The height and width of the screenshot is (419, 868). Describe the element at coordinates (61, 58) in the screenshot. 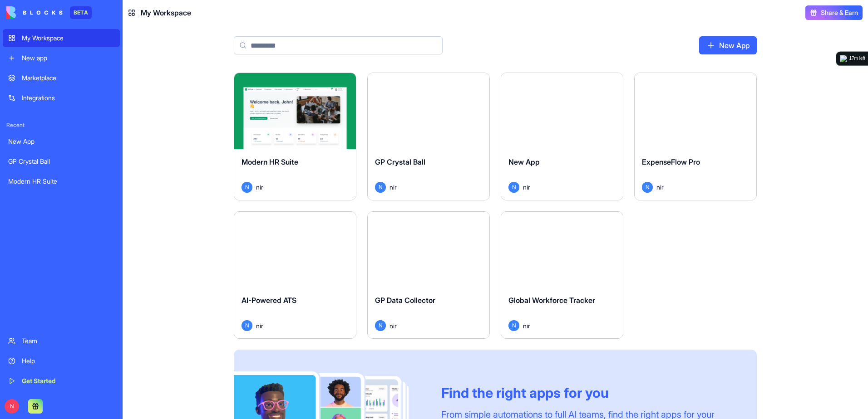

I see `a: New app` at that location.